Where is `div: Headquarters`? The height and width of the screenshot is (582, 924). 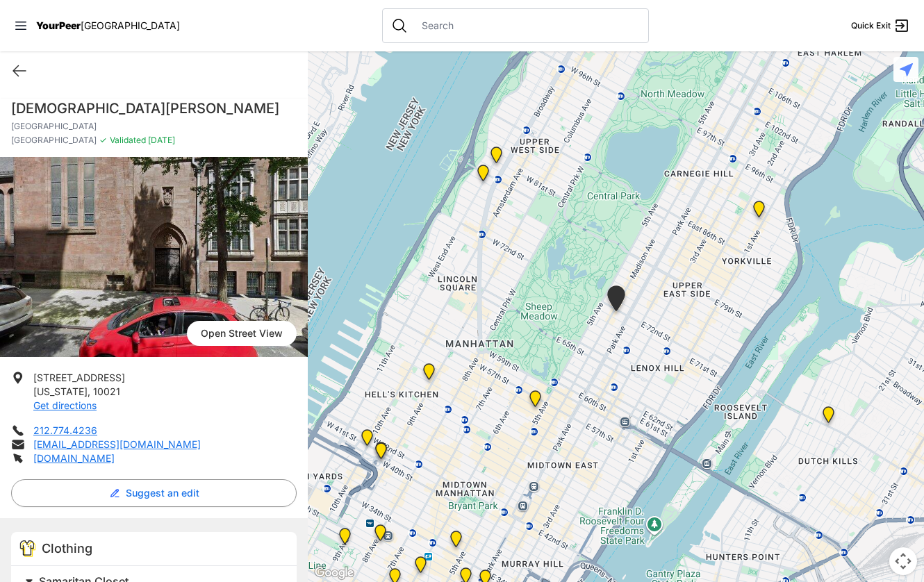
div: Headquarters is located at coordinates (421, 568).